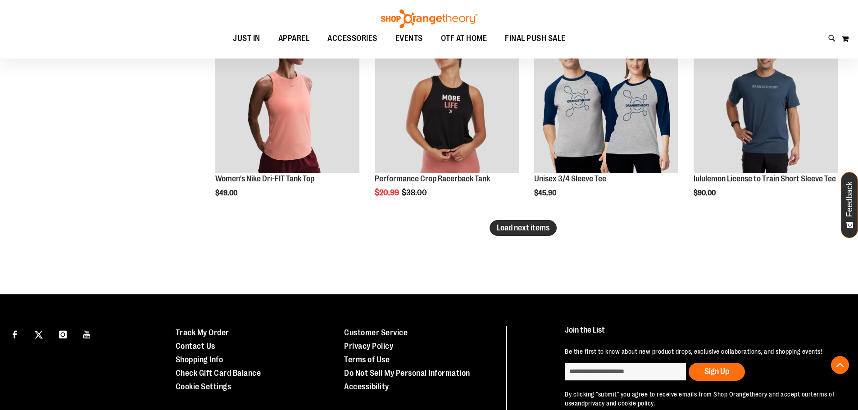 Image resolution: width=858 pixels, height=410 pixels. I want to click on input: enter email, so click(626, 372).